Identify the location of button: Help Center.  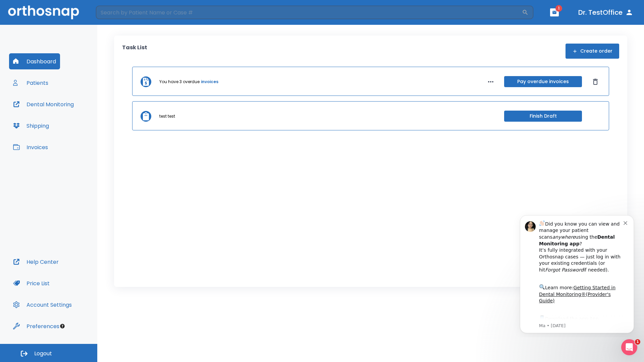
(36, 262).